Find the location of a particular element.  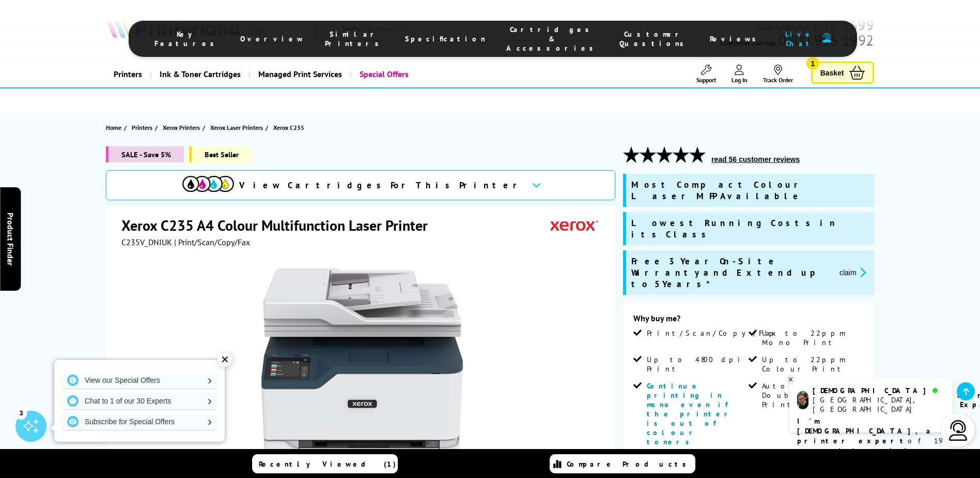

img: user-headset-duotone.svg is located at coordinates (827, 38).